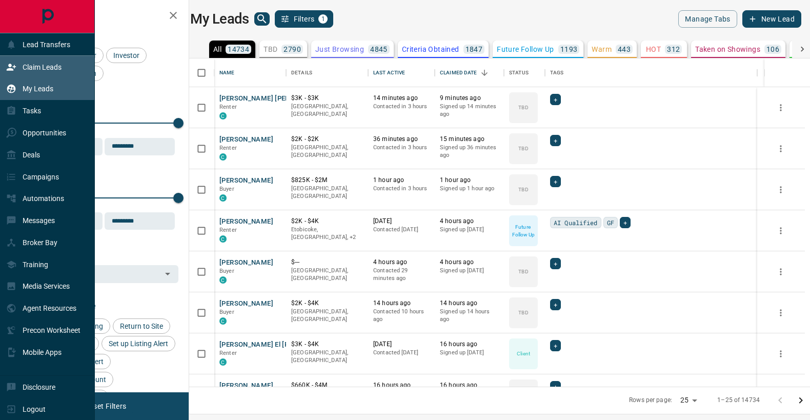  What do you see at coordinates (141, 326) in the screenshot?
I see `div: Return to Site` at bounding box center [141, 326].